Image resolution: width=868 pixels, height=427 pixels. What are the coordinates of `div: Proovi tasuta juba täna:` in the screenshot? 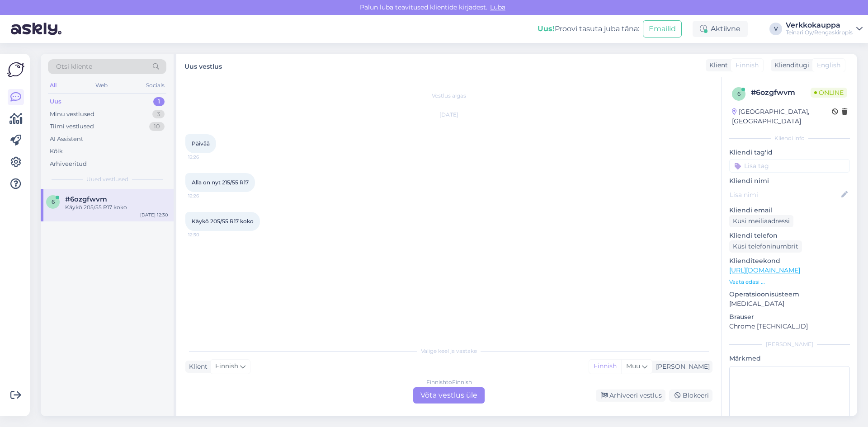 It's located at (588, 29).